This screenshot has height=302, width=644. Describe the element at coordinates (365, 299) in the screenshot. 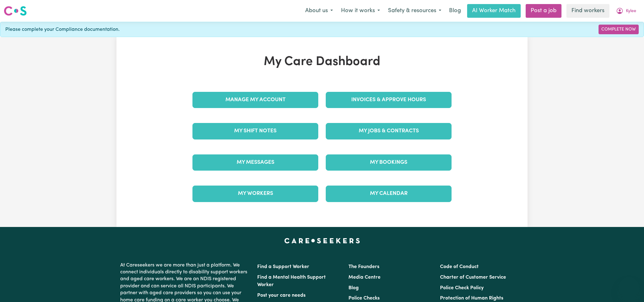

I see `a: Police Checks` at that location.